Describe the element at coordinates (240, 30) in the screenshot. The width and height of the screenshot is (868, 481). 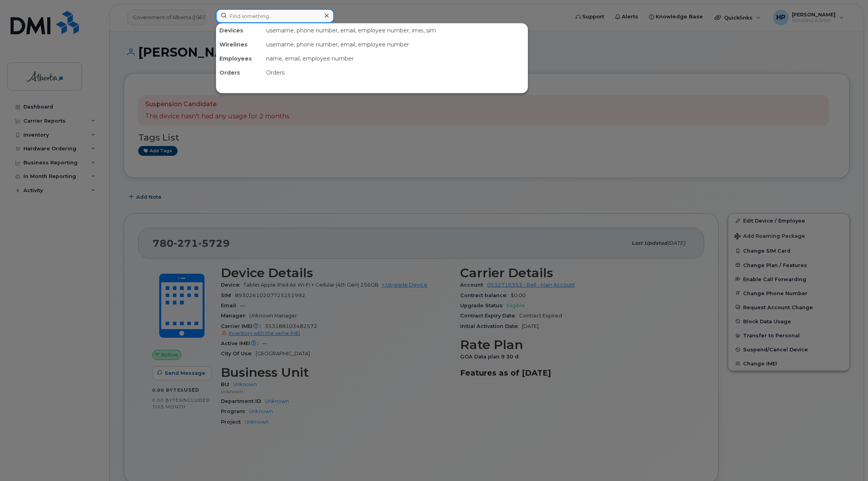
I see `div: Devices` at that location.